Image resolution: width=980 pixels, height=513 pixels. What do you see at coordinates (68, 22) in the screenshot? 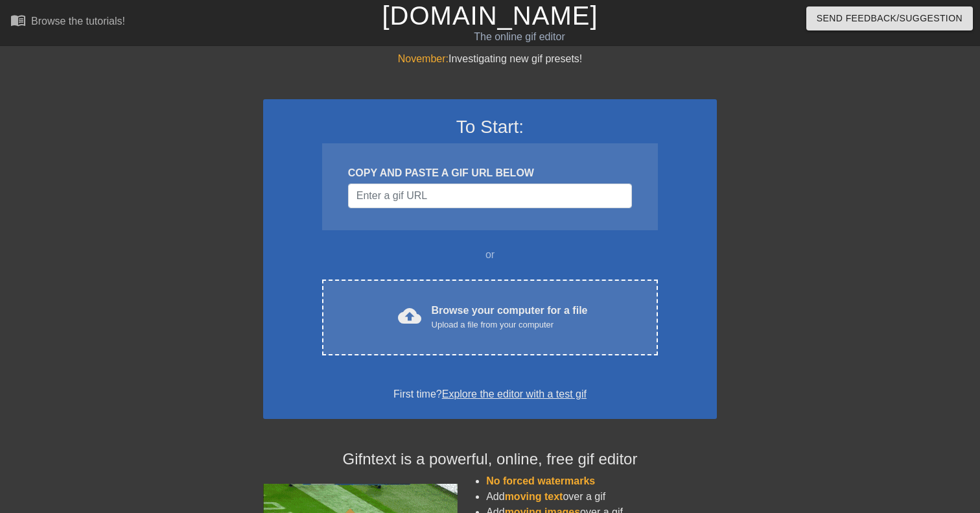
I see `a: Browse the tutorials!` at bounding box center [68, 22].